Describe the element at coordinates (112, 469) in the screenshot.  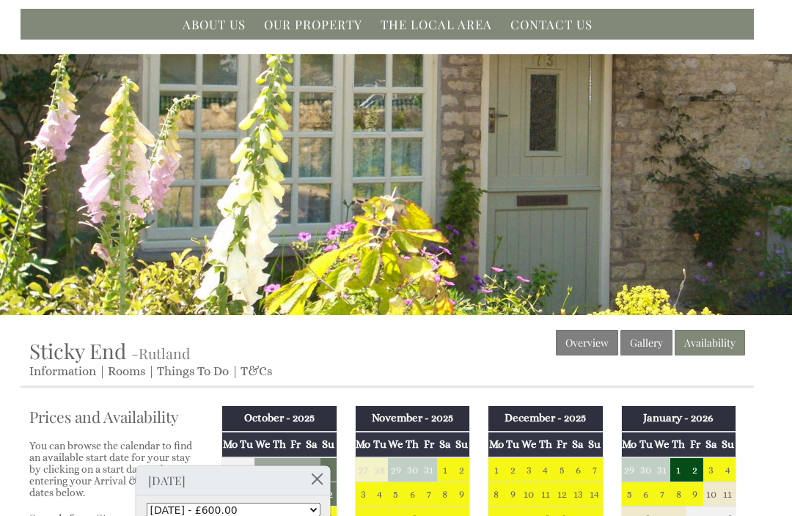
I see `p: You can browse the calendar to find an available start date for your stay by clicking on a start ...` at that location.